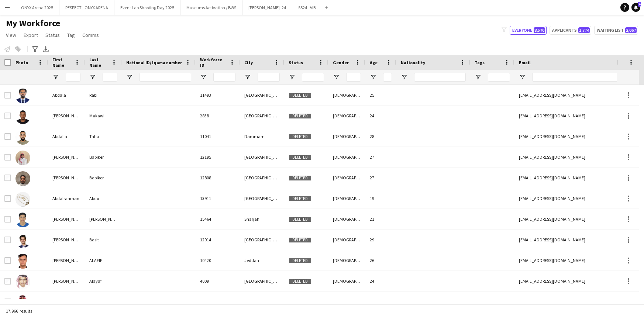  What do you see at coordinates (154, 62) in the screenshot?
I see `span: National ID/ Iqama number` at bounding box center [154, 62].